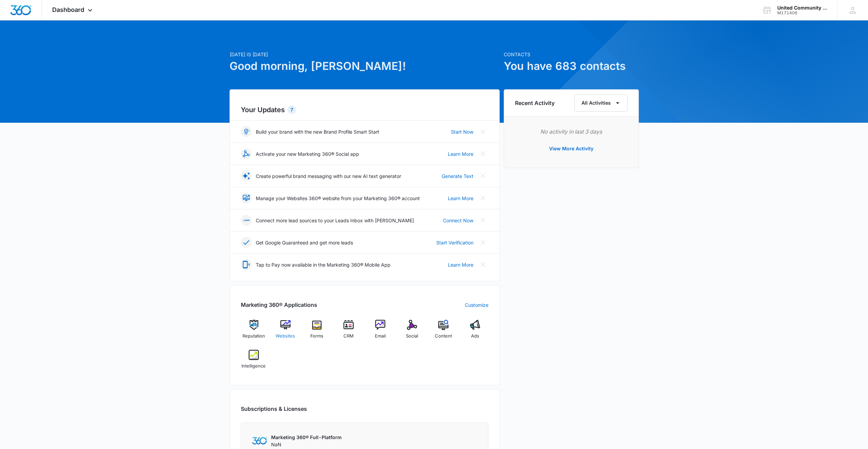  Describe the element at coordinates (601, 103) in the screenshot. I see `button: All Activities` at that location.